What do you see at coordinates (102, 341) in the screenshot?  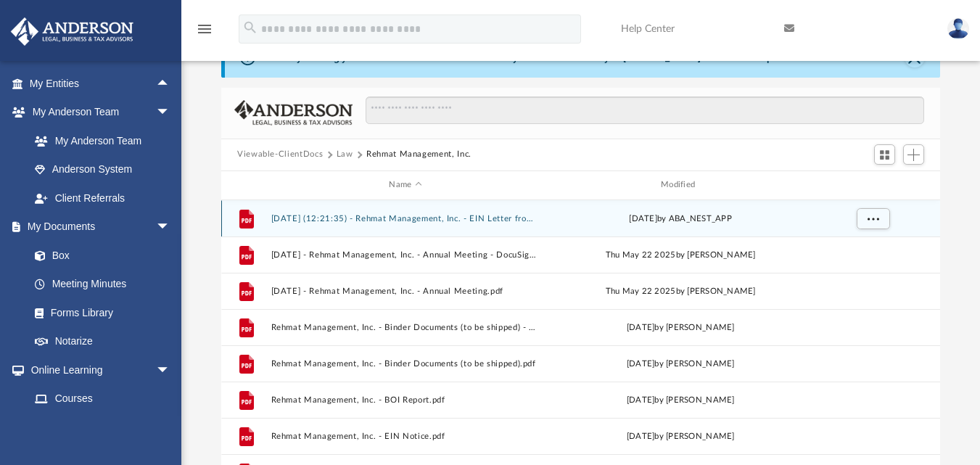 I see `a: Notarize` at bounding box center [102, 341].